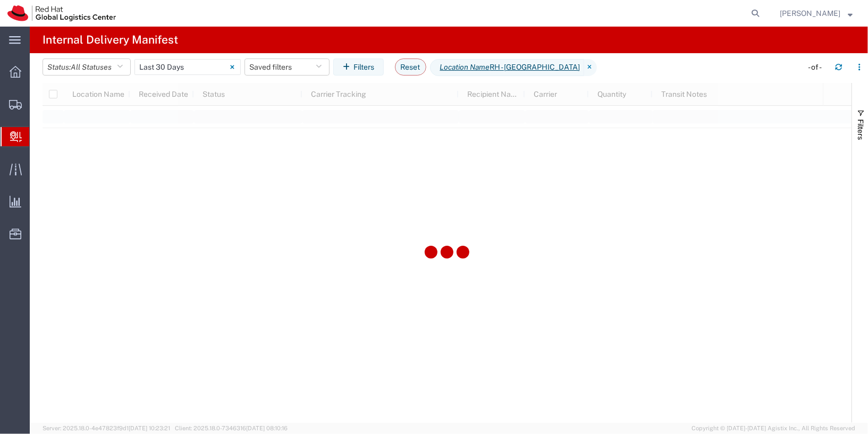 Image resolution: width=868 pixels, height=434 pixels. Describe the element at coordinates (231, 428) in the screenshot. I see `span: Client: 2025.18.0-7346316` at that location.